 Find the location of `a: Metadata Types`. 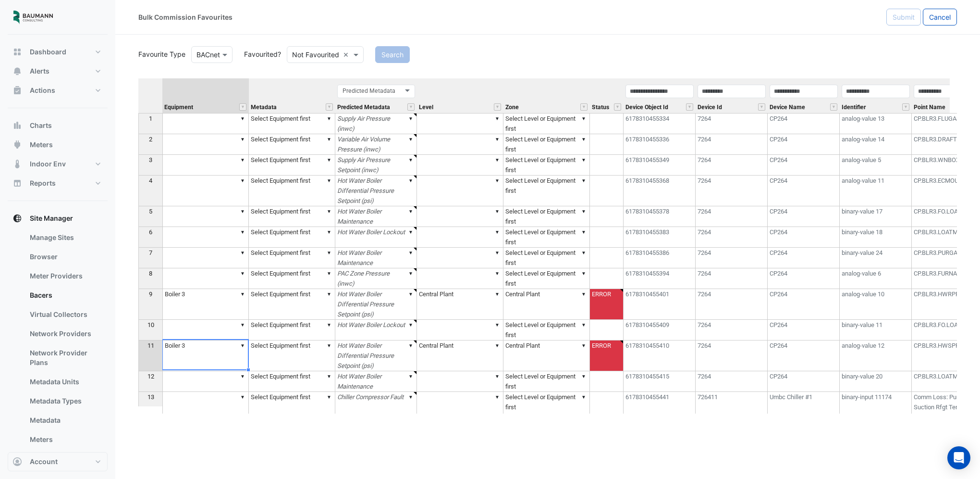

a: Metadata Types is located at coordinates (65, 401).